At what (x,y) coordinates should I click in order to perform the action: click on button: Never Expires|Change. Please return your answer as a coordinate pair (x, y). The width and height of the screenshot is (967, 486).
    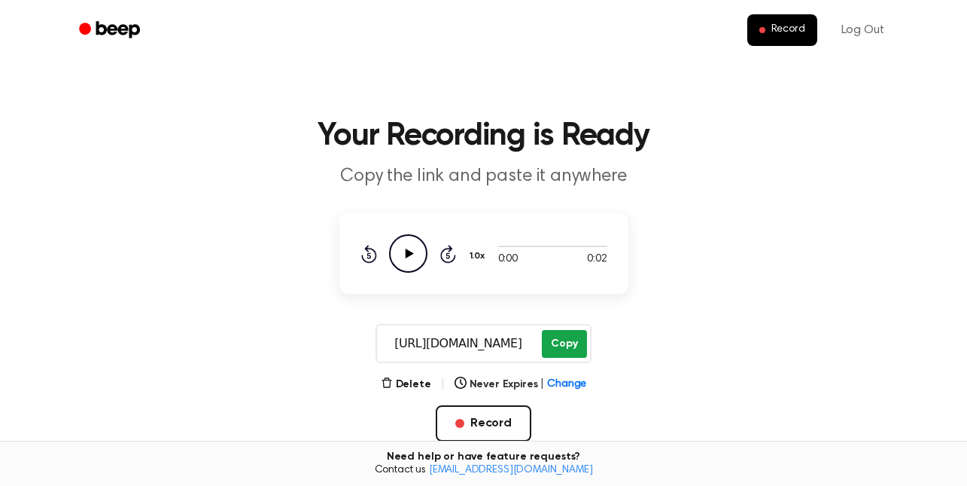
    Looking at the image, I should click on (521, 384).